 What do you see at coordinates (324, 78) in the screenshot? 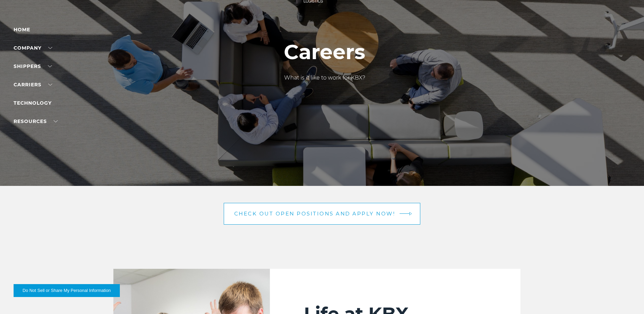
I see `p: What is it like to work for KBX?` at bounding box center [324, 78].